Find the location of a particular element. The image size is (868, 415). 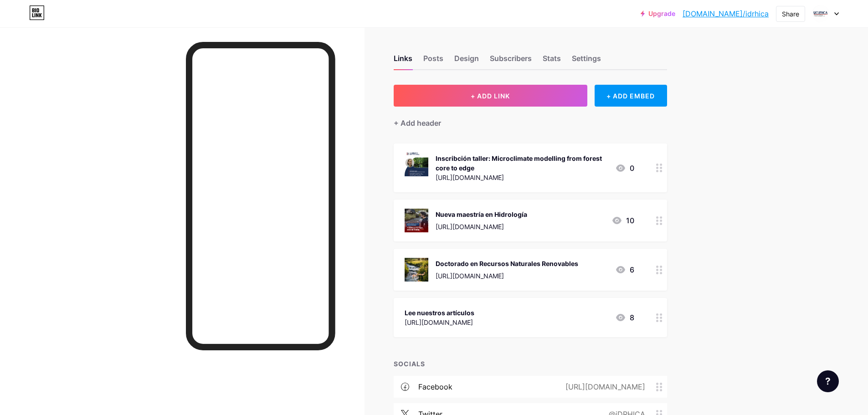

div: facebook is located at coordinates (435, 387).